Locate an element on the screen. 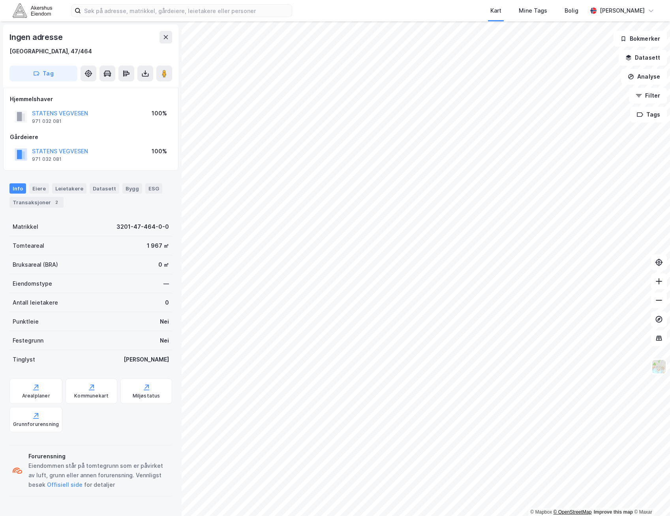 This screenshot has width=670, height=516. div: Matrikkel is located at coordinates (25, 227).